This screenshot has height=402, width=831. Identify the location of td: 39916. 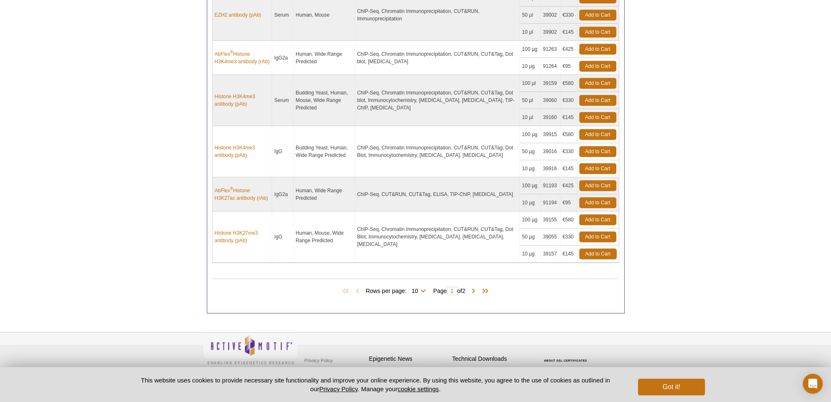
(551, 169).